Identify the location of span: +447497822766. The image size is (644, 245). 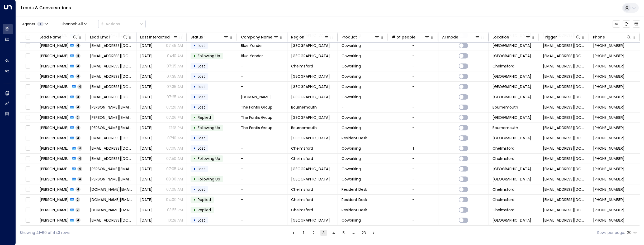
(609, 138).